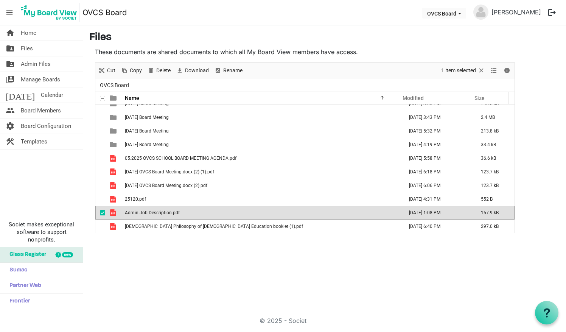 Image resolution: width=566 pixels, height=332 pixels. I want to click on img: no-profile-picture.svg, so click(481, 12).